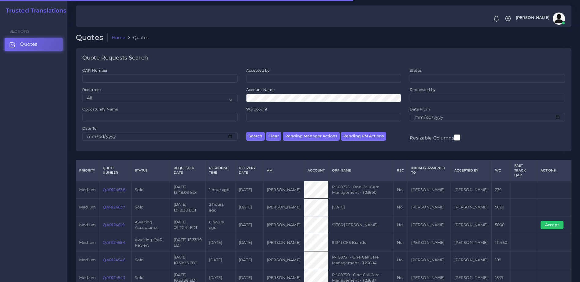  I want to click on a: QAR124619, so click(113, 225).